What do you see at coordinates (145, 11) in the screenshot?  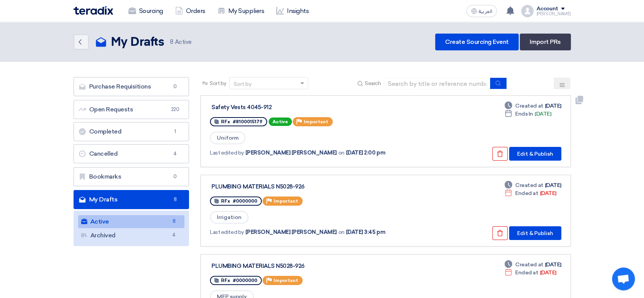 I see `a: Sourcing` at bounding box center [145, 11].